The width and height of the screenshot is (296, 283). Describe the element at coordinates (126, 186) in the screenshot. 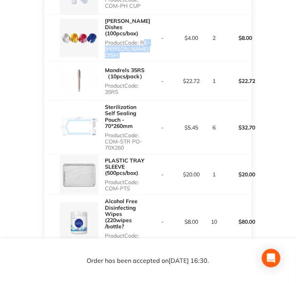

I see `p: Product Code: COM-PTS` at that location.